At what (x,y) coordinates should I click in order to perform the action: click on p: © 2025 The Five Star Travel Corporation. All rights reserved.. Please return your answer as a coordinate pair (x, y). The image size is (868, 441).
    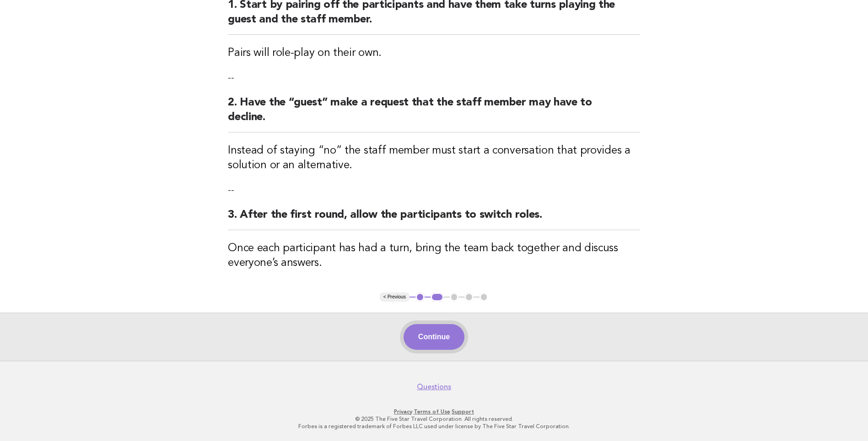
    Looking at the image, I should click on (434, 419).